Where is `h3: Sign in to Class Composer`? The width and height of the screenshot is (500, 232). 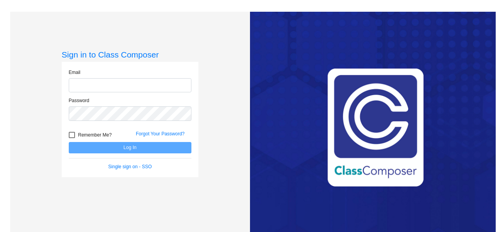 h3: Sign in to Class Composer is located at coordinates (130, 54).